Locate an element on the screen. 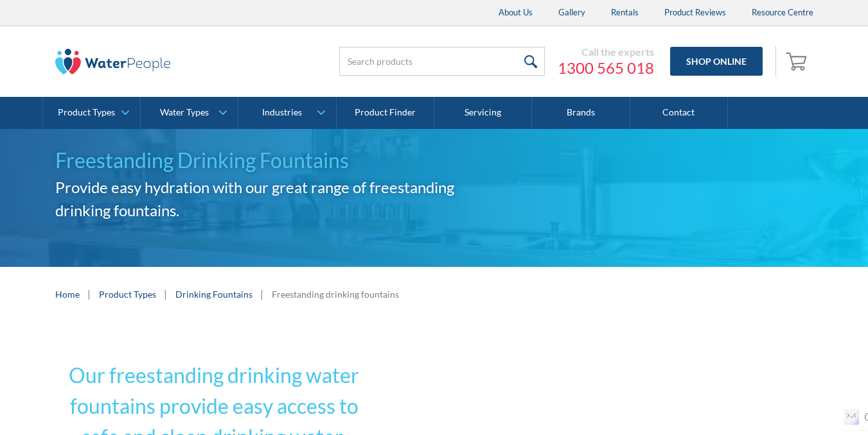  a: Drinking Fountains is located at coordinates (214, 294).